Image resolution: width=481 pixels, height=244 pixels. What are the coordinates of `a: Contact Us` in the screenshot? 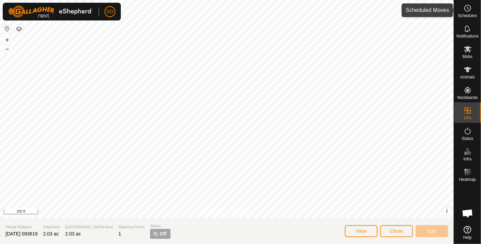 It's located at (244, 212).